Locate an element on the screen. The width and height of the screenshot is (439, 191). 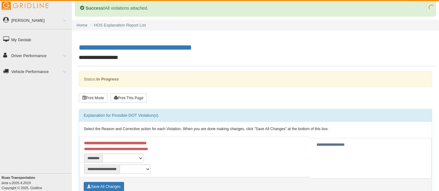
div: Select the Reason and Corrective action for each Violation. When you are done making changes, cli... is located at coordinates (255, 129).